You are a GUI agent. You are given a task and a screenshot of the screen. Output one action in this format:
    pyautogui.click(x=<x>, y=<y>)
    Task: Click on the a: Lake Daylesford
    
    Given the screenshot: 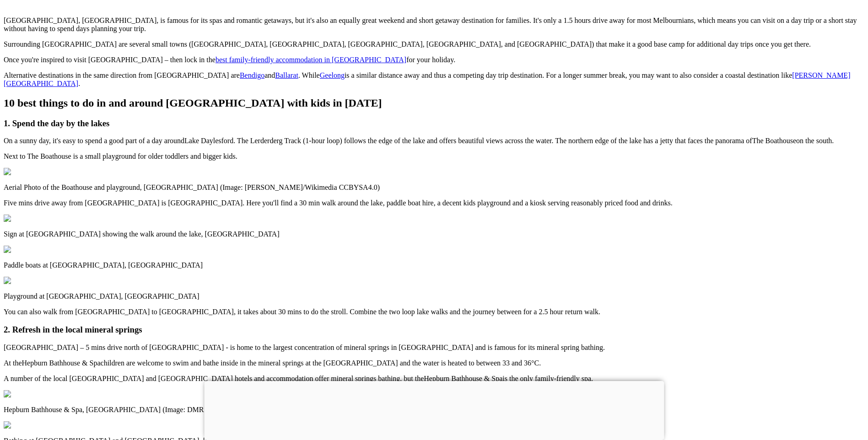 What is the action you would take?
    pyautogui.click(x=209, y=140)
    